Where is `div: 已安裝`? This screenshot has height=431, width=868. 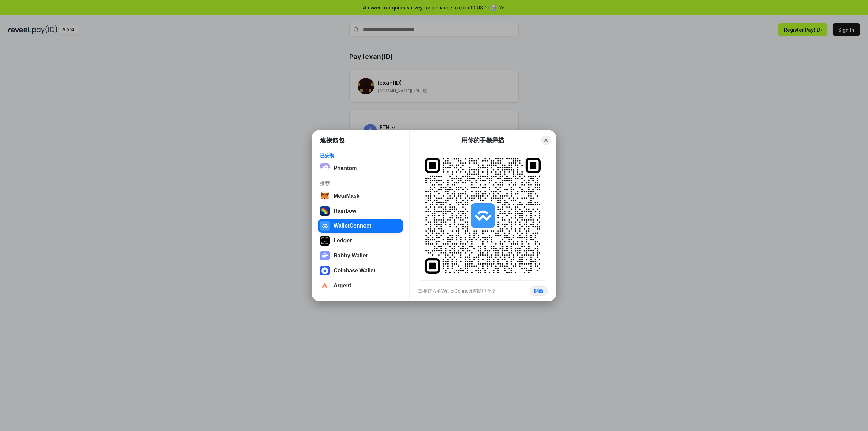
div: 已安裝 is located at coordinates (361, 156).